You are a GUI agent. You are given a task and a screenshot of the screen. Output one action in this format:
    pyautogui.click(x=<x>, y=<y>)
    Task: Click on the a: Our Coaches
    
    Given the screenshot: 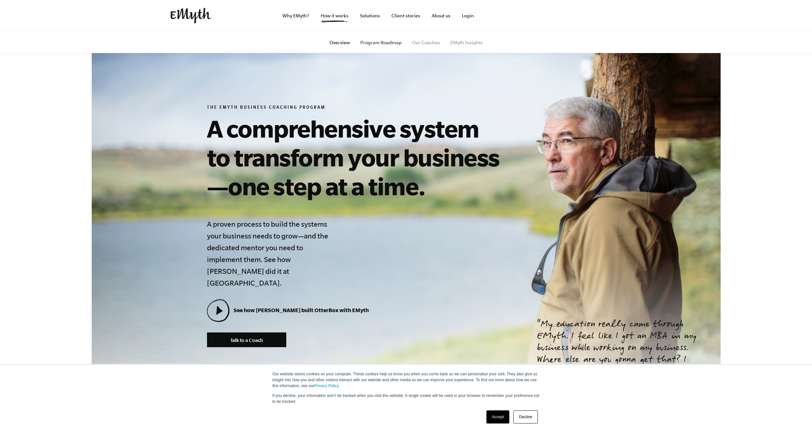 What is the action you would take?
    pyautogui.click(x=426, y=43)
    